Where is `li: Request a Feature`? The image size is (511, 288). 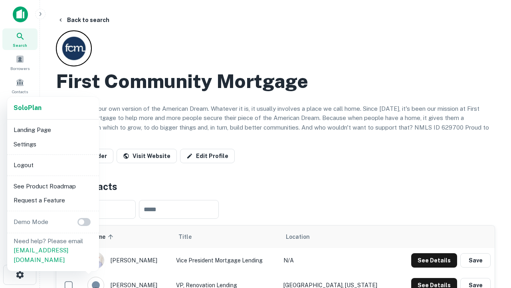
li: Request a Feature is located at coordinates (53, 200).